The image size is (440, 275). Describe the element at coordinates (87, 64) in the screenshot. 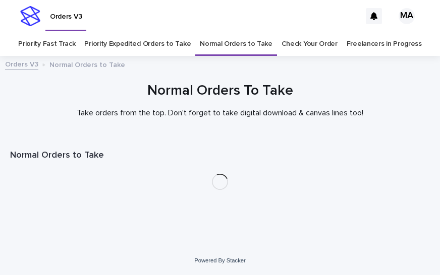

I see `p: Normal Orders to Take` at that location.